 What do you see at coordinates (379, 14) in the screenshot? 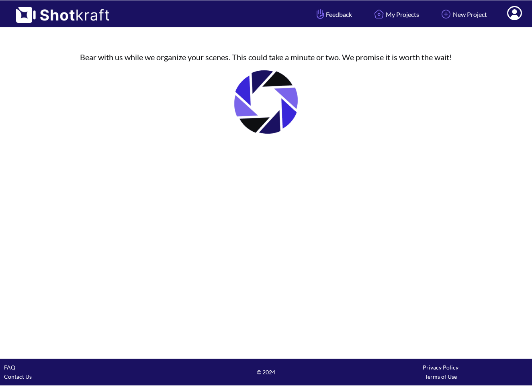
I see `img: Home Icon` at bounding box center [379, 14].